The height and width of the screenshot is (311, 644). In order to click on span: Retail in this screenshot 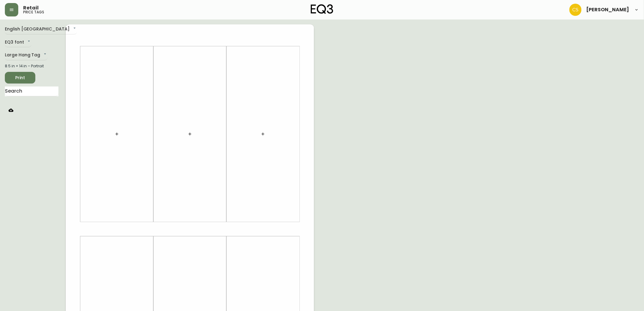, I will do `click(31, 8)`.